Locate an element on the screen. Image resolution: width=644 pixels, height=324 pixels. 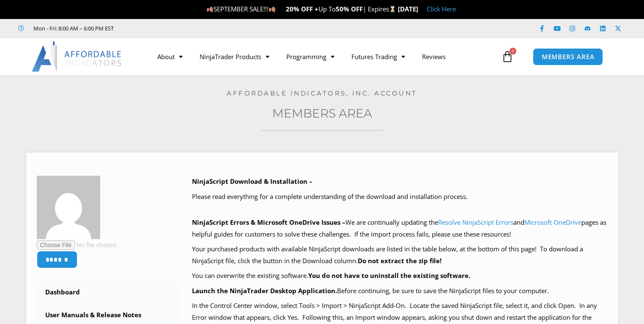
a: Futures Trading is located at coordinates (378, 57).